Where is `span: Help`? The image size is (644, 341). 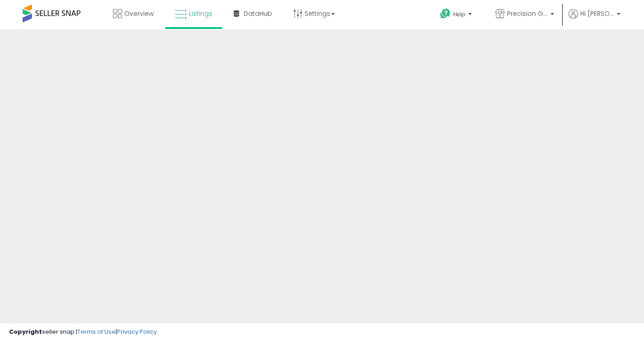 span: Help is located at coordinates (459, 14).